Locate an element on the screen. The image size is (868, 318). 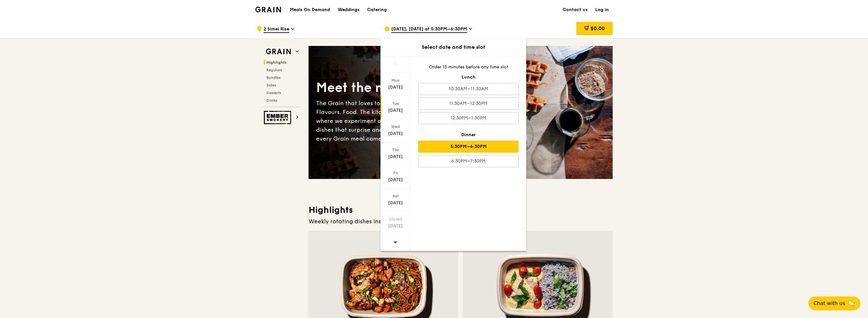
button: Chat with us🦙 is located at coordinates (834, 303).